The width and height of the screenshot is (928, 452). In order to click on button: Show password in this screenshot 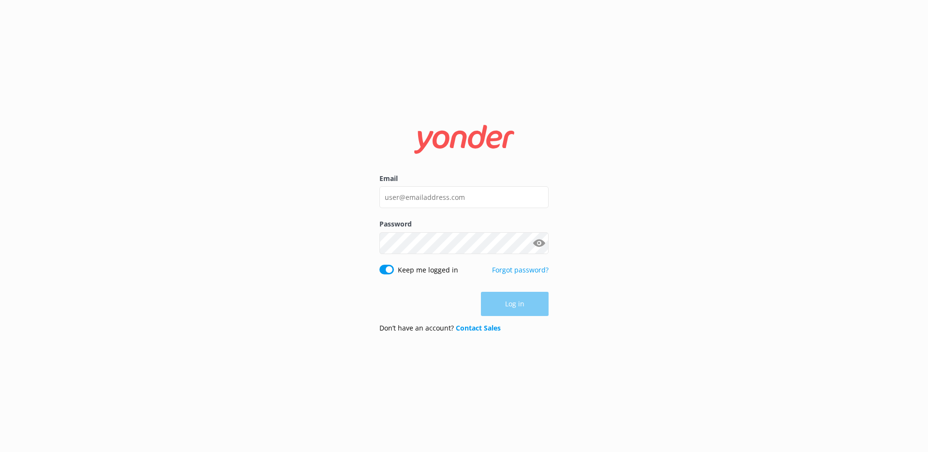, I will do `click(539, 243)`.